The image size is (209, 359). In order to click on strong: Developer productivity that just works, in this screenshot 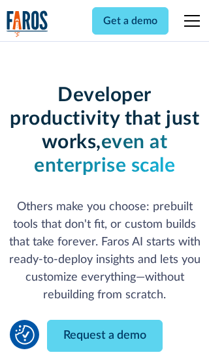, I will do `click(104, 119)`.